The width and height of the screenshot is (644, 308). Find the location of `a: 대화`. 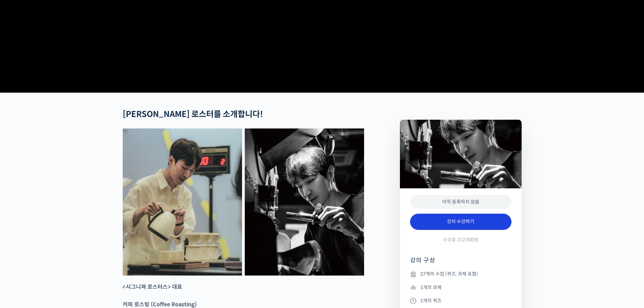

a: 대화 is located at coordinates (66, 222).